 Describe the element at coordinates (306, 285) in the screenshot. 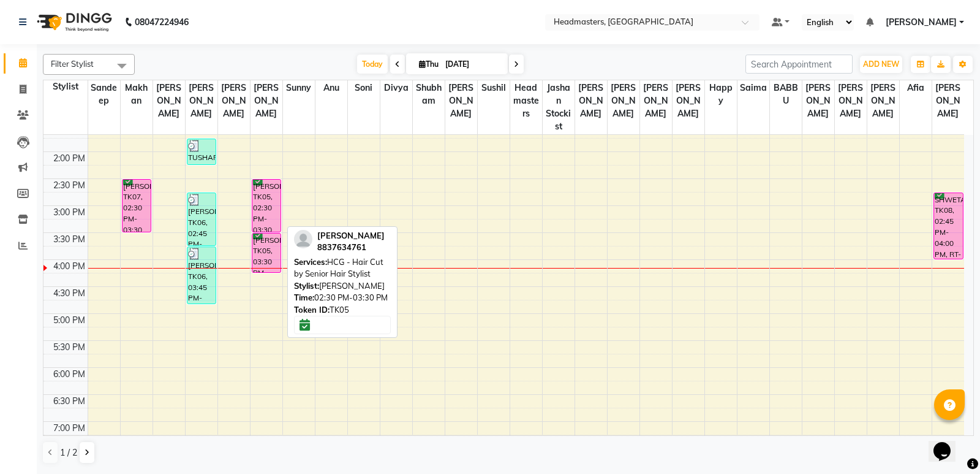

I see `span: Stylist:` at that location.